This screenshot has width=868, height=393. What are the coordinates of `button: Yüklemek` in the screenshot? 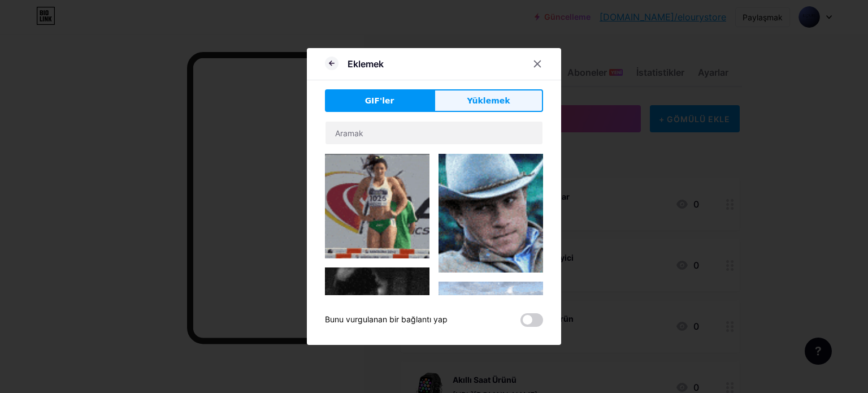 It's located at (488, 100).